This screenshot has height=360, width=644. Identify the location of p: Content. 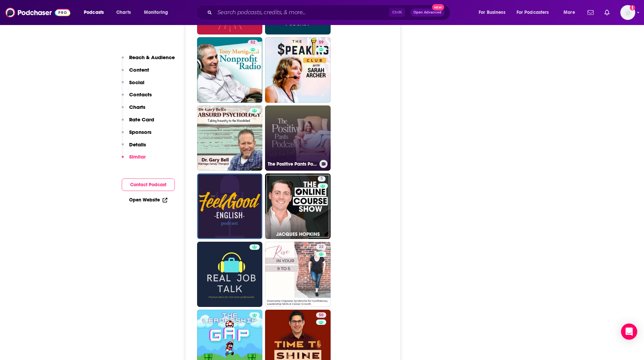
(139, 69).